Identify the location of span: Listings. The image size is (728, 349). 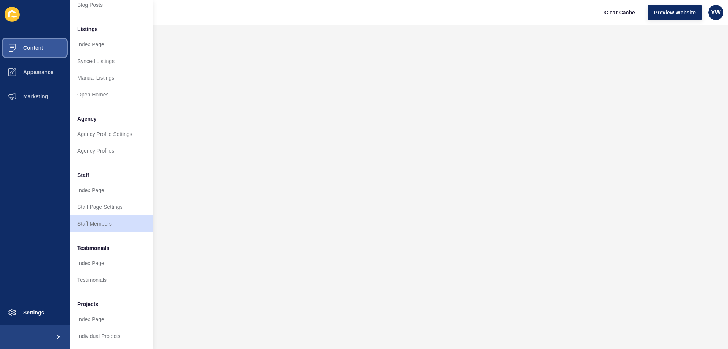
(88, 29).